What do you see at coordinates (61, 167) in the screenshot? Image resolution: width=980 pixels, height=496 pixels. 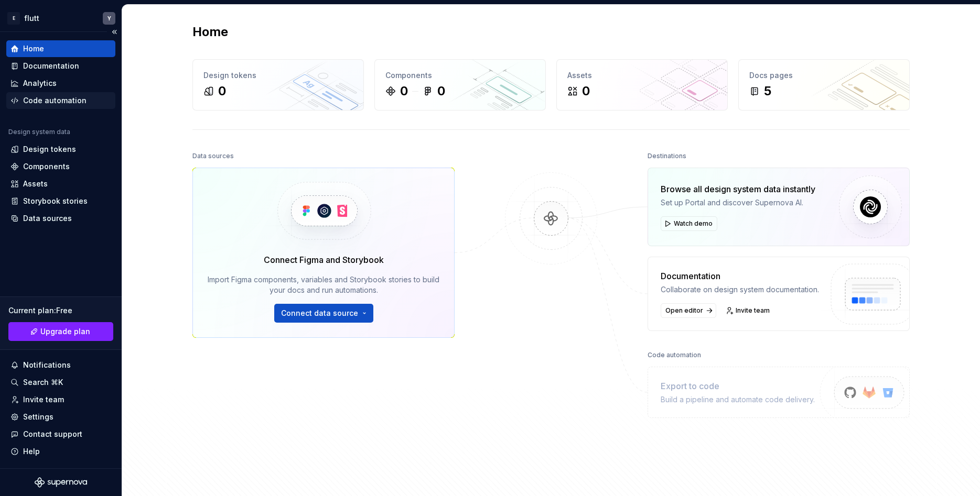 I see `a: Components` at bounding box center [61, 167].